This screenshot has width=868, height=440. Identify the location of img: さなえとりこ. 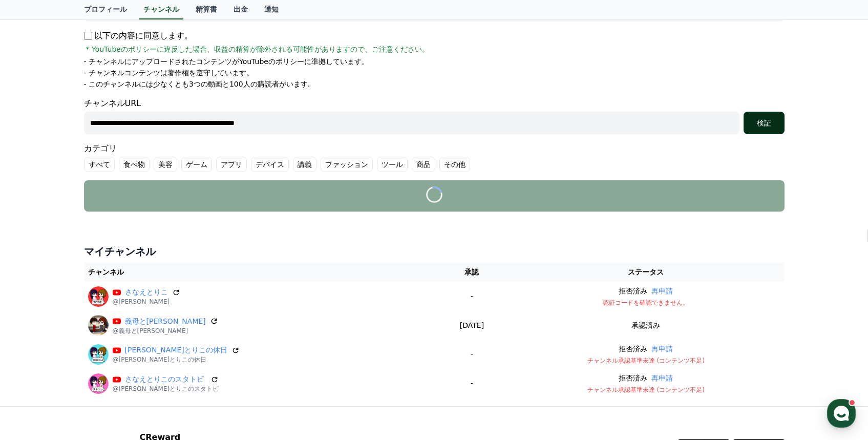
(99, 296).